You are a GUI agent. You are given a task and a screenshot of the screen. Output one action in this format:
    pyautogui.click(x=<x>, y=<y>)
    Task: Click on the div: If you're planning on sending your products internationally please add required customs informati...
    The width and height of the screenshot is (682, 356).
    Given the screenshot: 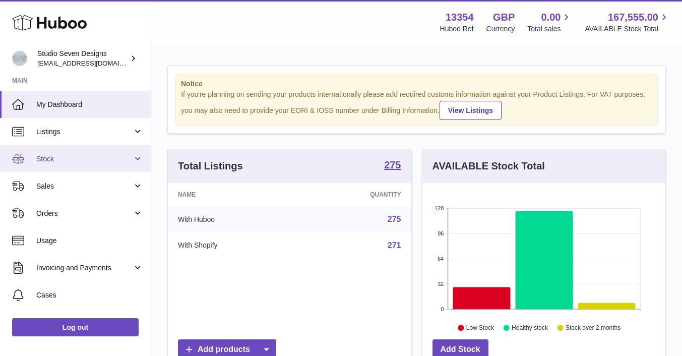 What is the action you would take?
    pyautogui.click(x=416, y=105)
    